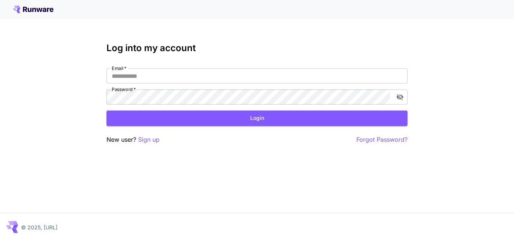 The width and height of the screenshot is (514, 241). What do you see at coordinates (149, 140) in the screenshot?
I see `button: Sign up` at bounding box center [149, 140].